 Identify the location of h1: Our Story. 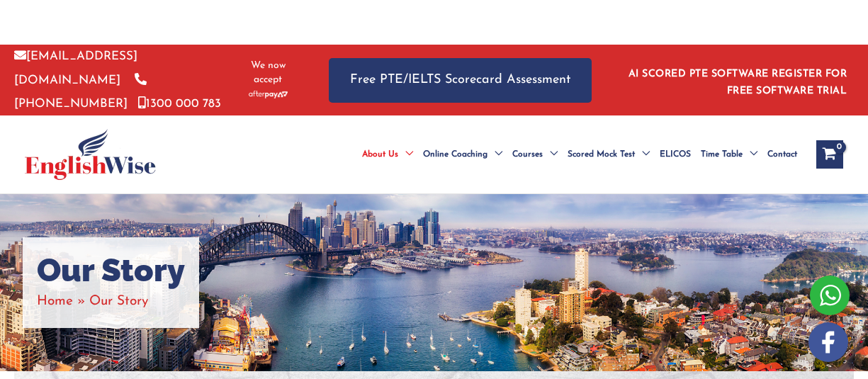
(110, 270).